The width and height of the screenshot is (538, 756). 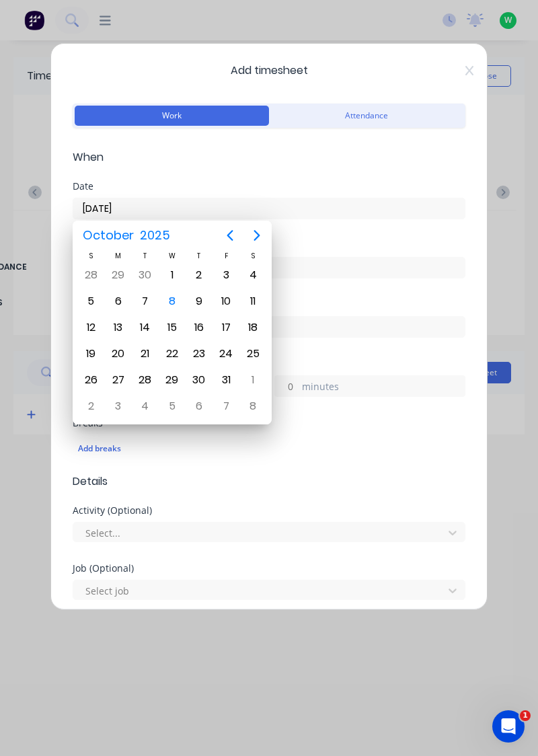 I want to click on div: M, so click(x=117, y=256).